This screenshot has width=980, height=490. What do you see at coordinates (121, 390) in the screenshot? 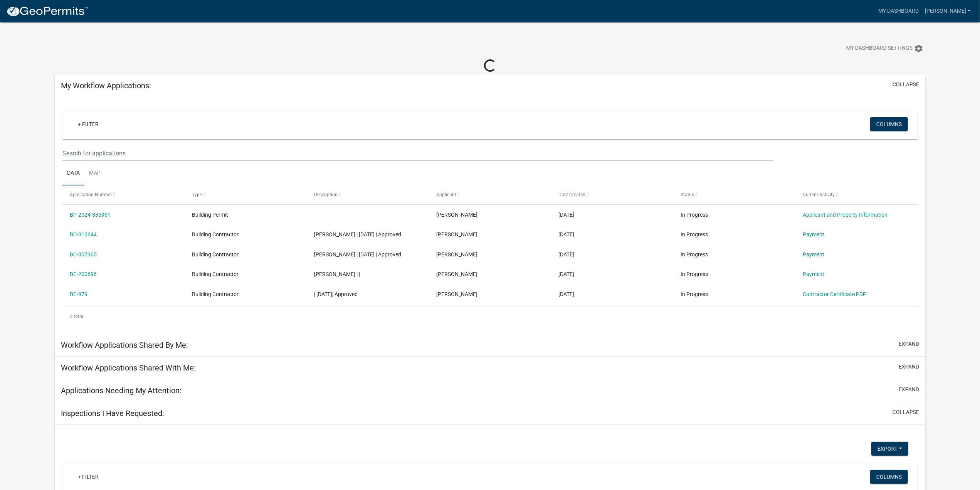
I see `h5: Applications Needing My Attention:` at bounding box center [121, 390].